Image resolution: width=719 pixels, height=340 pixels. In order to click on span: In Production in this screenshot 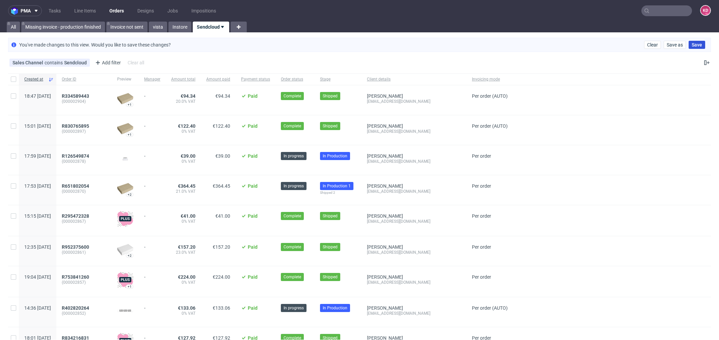, I will do `click(335, 308)`.